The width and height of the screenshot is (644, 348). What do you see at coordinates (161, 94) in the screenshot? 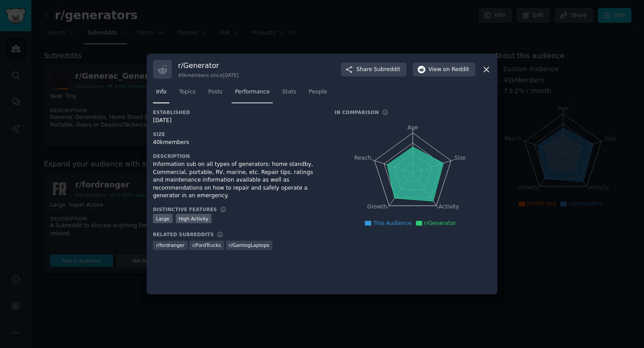
I see `a: Info` at bounding box center [161, 94].